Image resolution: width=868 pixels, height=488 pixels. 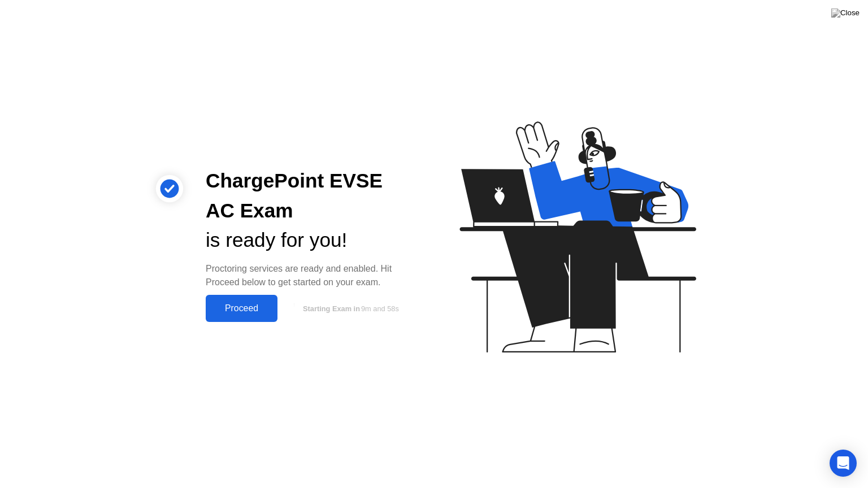 I want to click on div: is ready for you!, so click(x=311, y=240).